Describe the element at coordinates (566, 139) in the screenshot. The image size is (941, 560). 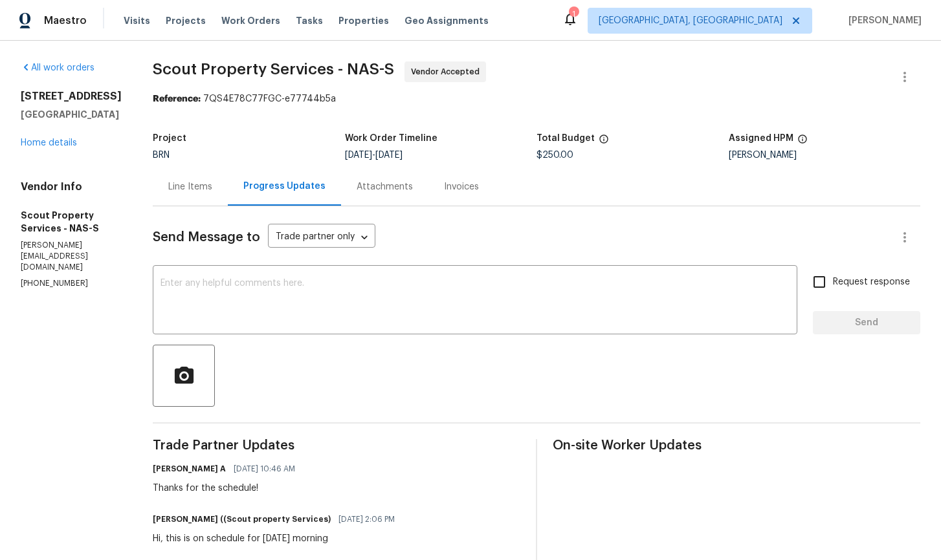
I see `h5: Total Budget` at that location.